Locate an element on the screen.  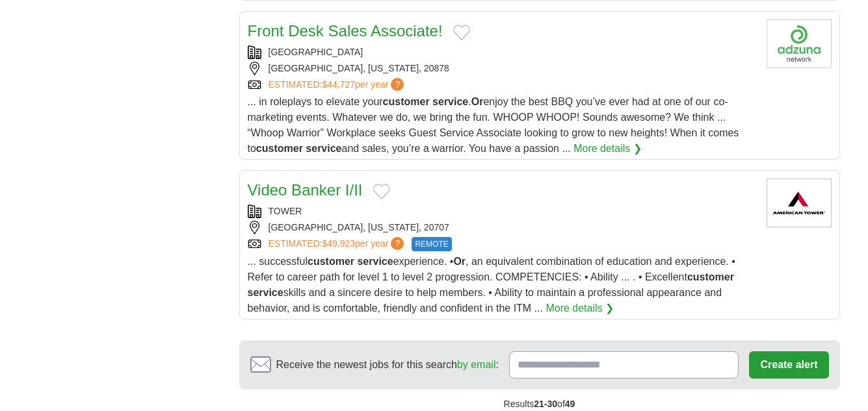
a: TOWER is located at coordinates (286, 211).